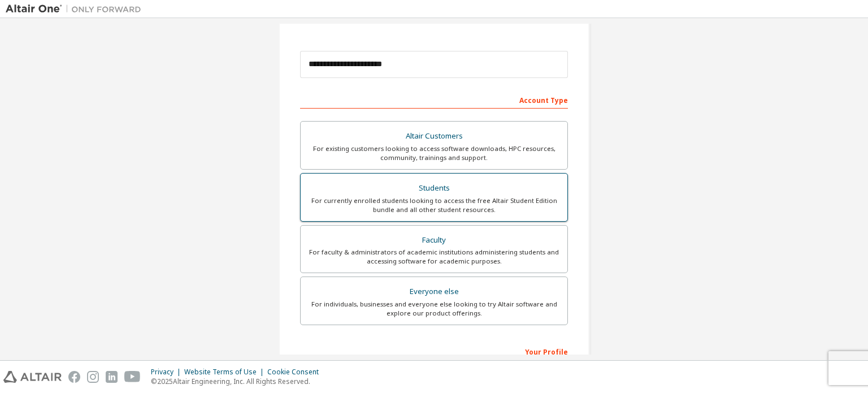  What do you see at coordinates (434, 136) in the screenshot?
I see `div: Altair Customers` at bounding box center [434, 136].